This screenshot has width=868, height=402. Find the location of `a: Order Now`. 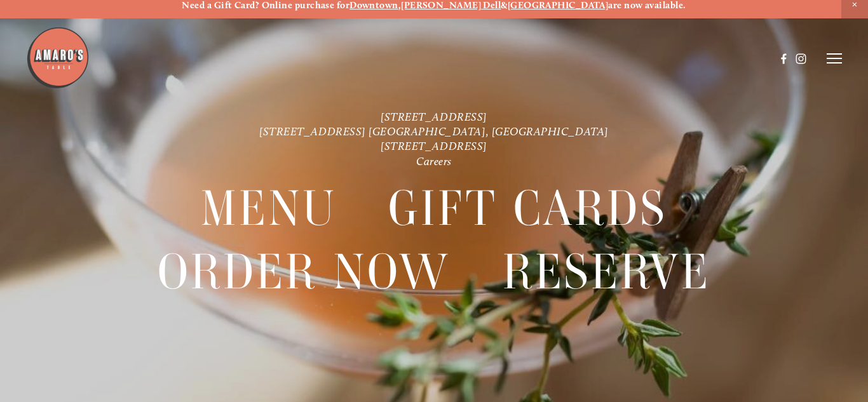

a: Order Now is located at coordinates (304, 271).